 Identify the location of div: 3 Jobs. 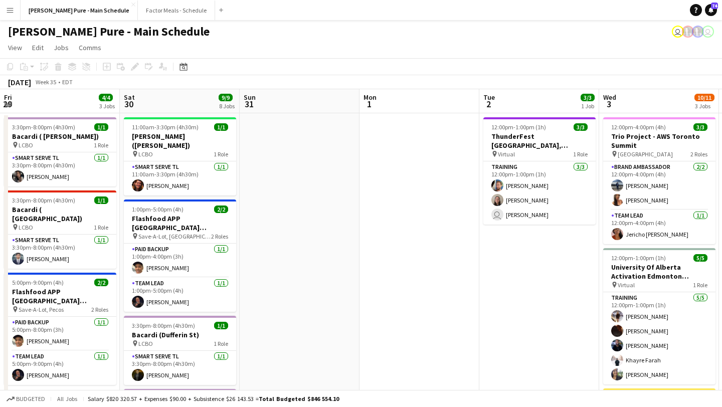
(107, 106).